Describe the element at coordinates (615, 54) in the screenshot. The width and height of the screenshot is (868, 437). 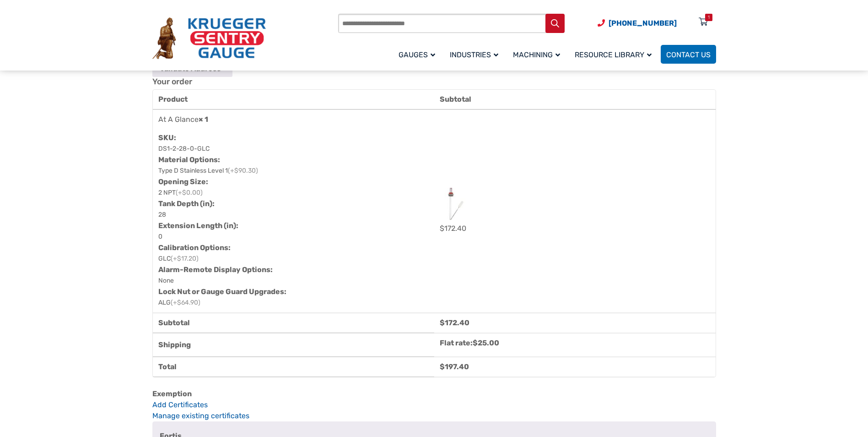
I see `a: Resource Library` at that location.